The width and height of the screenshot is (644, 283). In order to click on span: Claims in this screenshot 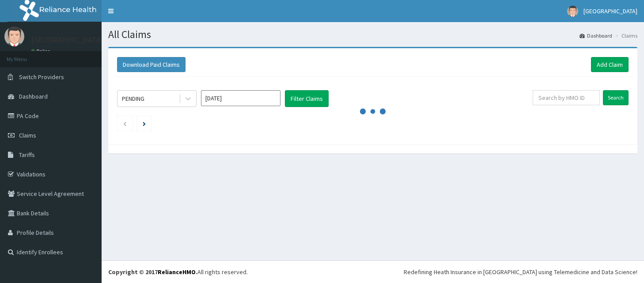, I will do `click(27, 135)`.